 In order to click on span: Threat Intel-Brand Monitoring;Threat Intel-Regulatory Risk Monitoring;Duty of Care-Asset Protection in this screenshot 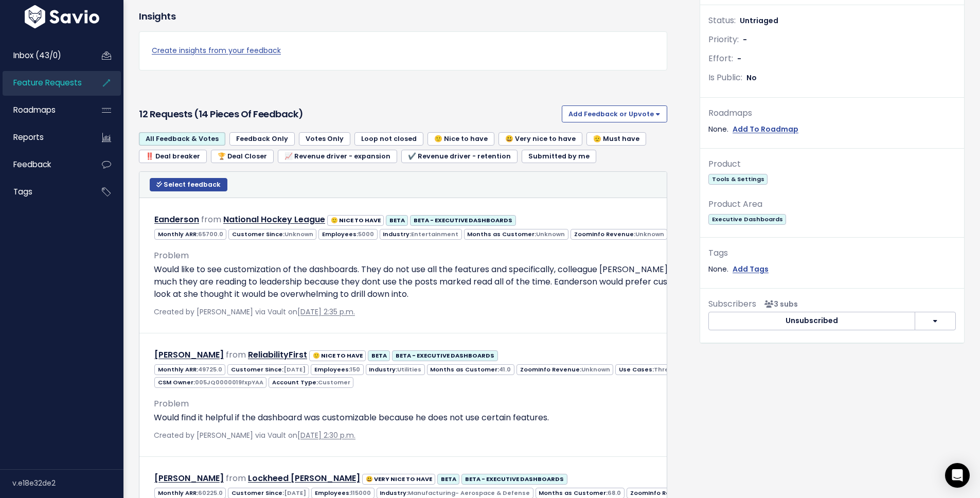, I will do `click(816, 369)`.